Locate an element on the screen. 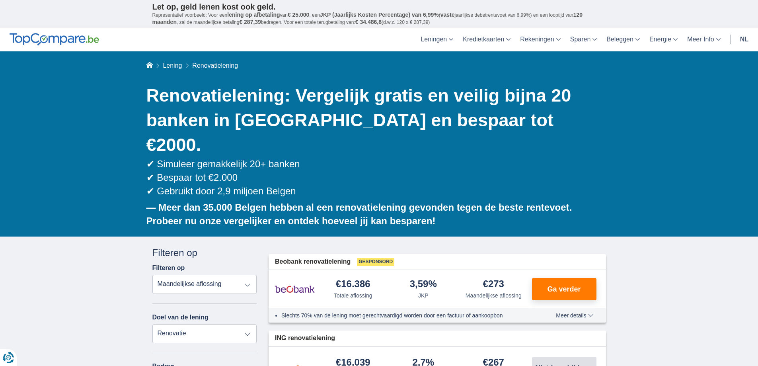 This screenshot has height=366, width=758. span: Gesponsord is located at coordinates (376, 262).